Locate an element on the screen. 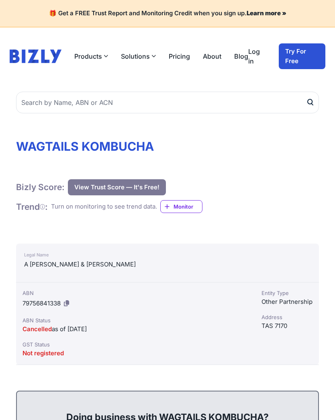 This screenshot has width=335, height=420. div: Other Partnership is located at coordinates (287, 302).